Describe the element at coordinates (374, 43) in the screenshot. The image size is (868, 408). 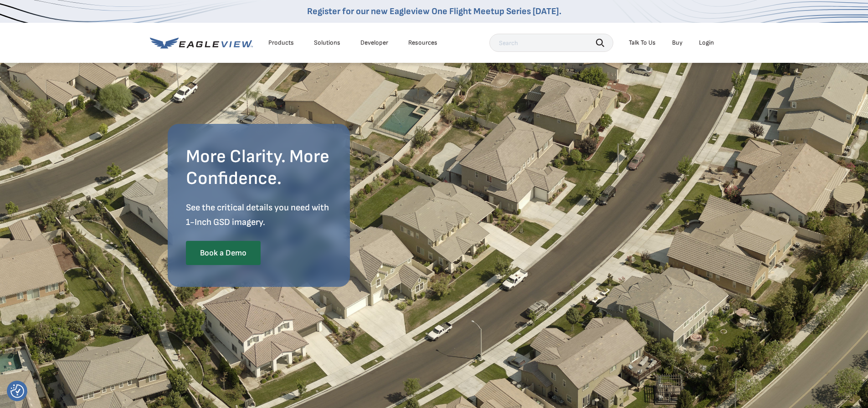
I see `a: Developer` at that location.